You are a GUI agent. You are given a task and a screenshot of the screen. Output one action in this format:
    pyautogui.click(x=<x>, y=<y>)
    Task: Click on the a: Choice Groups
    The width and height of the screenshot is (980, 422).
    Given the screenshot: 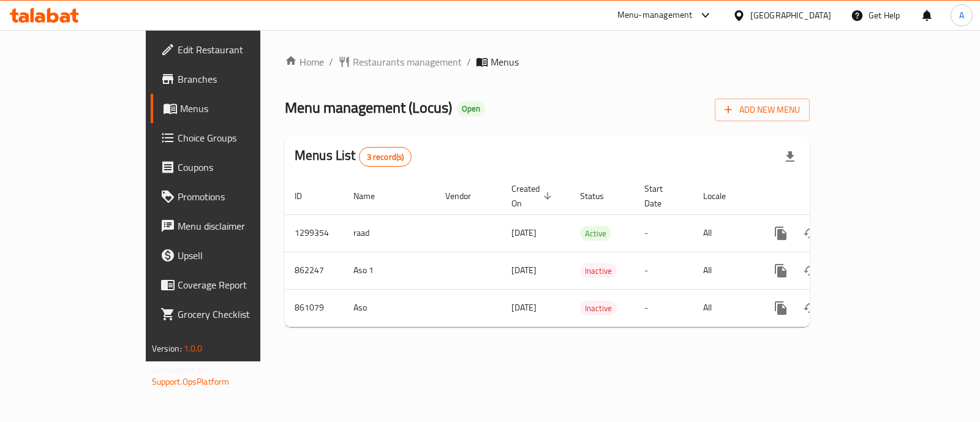 What is the action you would take?
    pyautogui.click(x=230, y=138)
    